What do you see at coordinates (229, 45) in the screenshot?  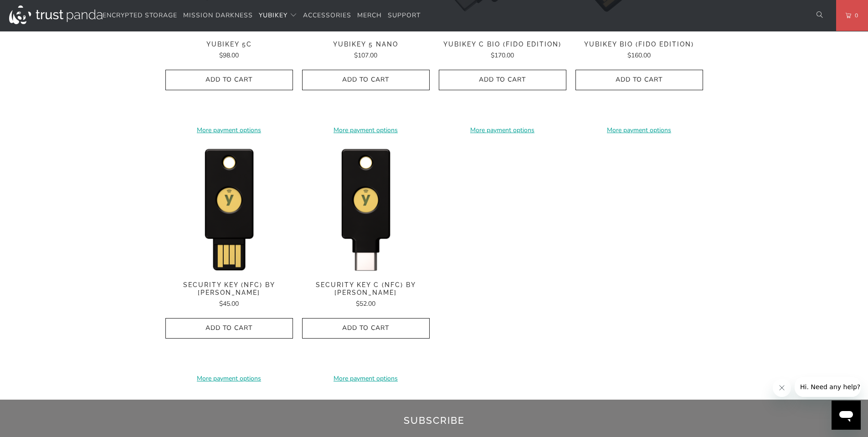 I see `span: YubiKey 5C` at bounding box center [229, 45].